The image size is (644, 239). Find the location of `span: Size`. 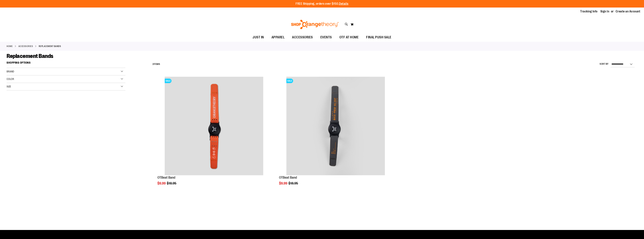

span: Size is located at coordinates (9, 87).